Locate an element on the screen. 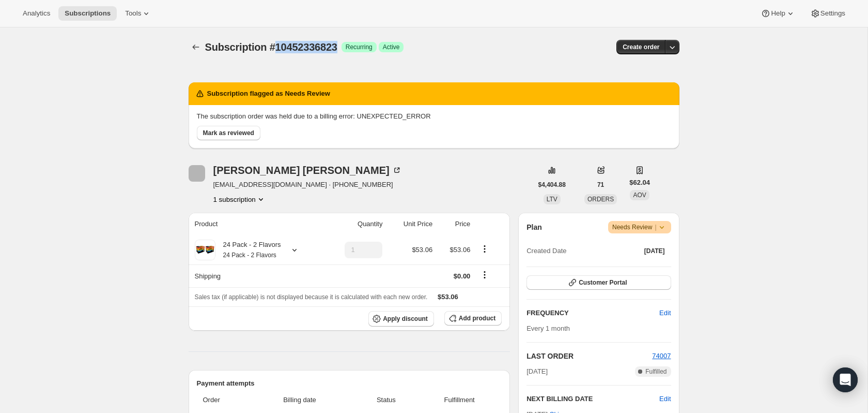  span: Status is located at coordinates (387, 400).